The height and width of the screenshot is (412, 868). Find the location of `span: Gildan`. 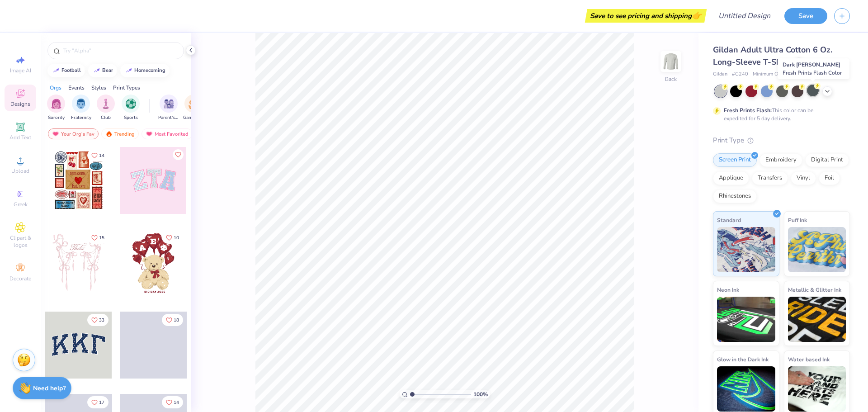

span: Gildan is located at coordinates (720, 74).